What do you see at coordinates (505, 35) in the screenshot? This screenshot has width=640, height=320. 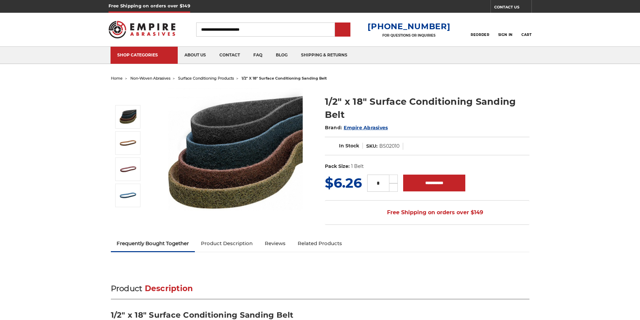 I see `span: Sign In` at bounding box center [505, 35].